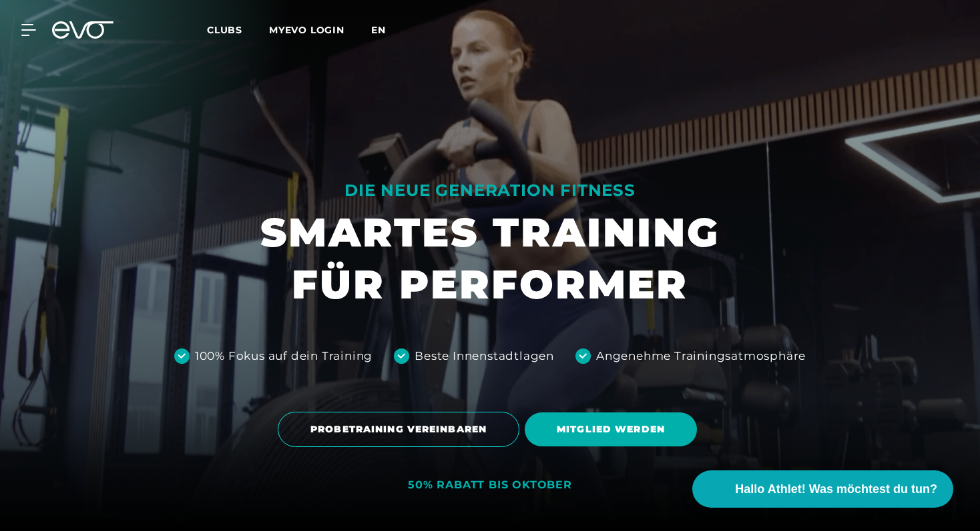 The image size is (980, 531). I want to click on span: en, so click(379, 30).